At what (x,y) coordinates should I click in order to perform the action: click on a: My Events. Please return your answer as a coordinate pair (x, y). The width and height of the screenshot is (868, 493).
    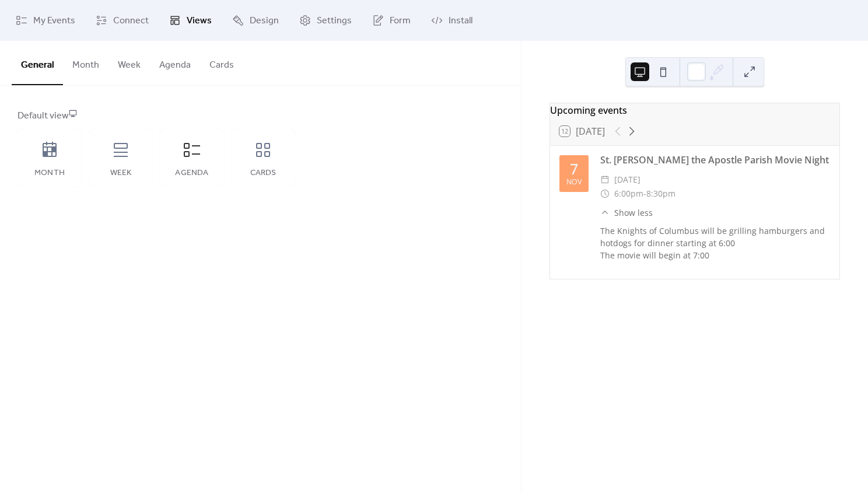
    Looking at the image, I should click on (46, 20).